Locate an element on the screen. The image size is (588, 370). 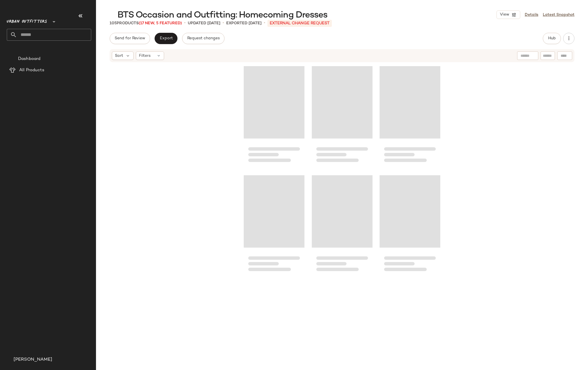
span: 105 is located at coordinates (113, 23).